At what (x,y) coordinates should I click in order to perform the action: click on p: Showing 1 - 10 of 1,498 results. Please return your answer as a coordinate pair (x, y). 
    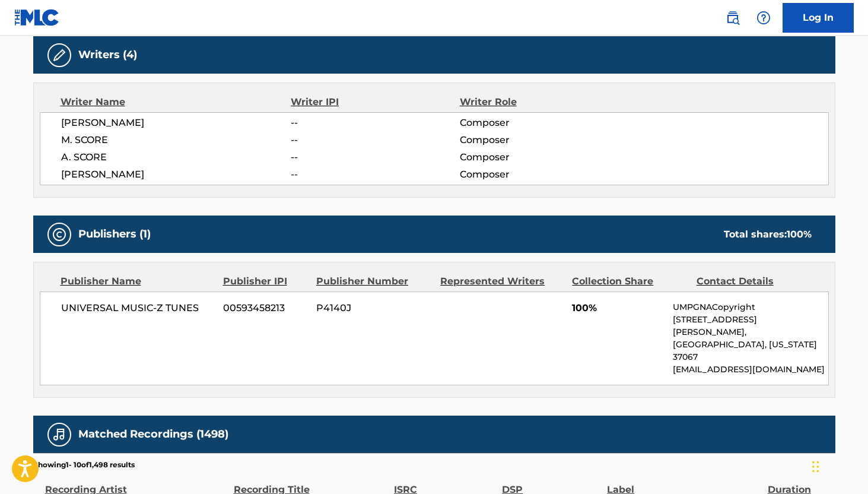
    Looking at the image, I should click on (83, 465).